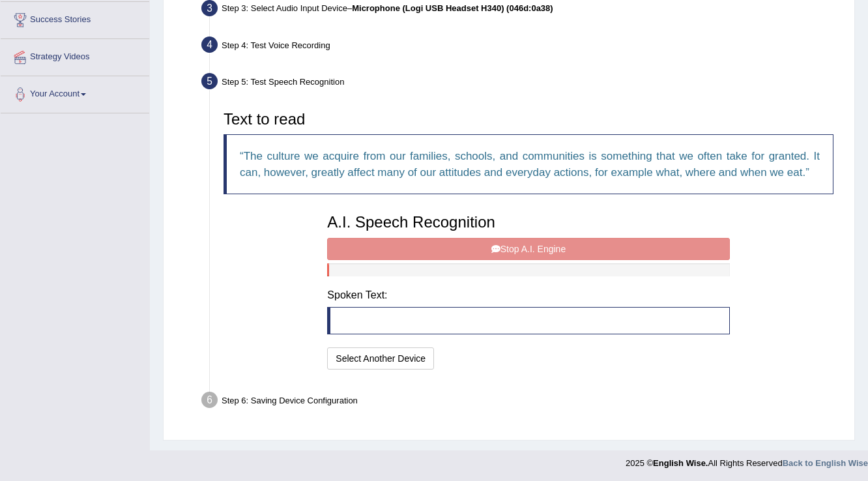 The width and height of the screenshot is (868, 481). Describe the element at coordinates (825, 463) in the screenshot. I see `strong: Back to English Wise` at that location.